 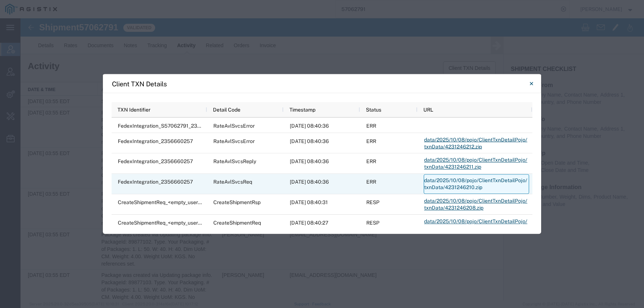 I want to click on span: Validated, so click(x=119, y=10).